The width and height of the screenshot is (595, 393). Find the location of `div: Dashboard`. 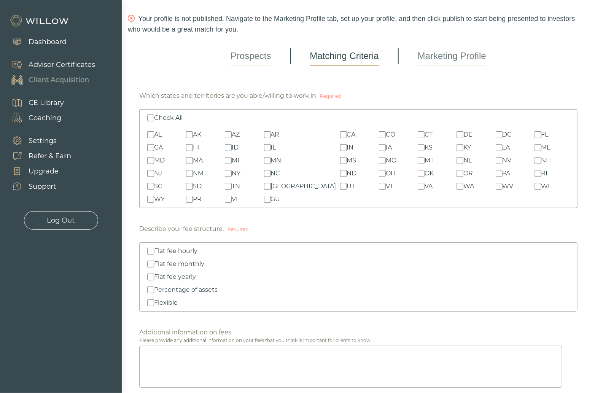

div: Dashboard is located at coordinates (48, 42).